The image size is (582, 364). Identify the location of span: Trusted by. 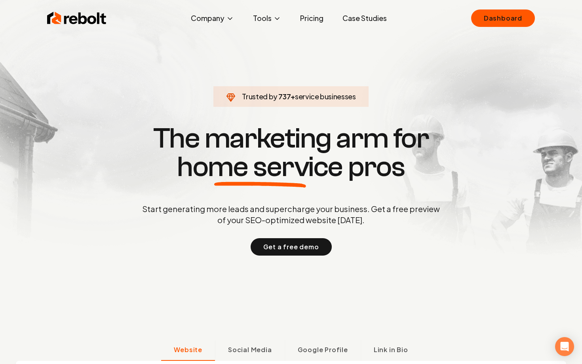
(259, 96).